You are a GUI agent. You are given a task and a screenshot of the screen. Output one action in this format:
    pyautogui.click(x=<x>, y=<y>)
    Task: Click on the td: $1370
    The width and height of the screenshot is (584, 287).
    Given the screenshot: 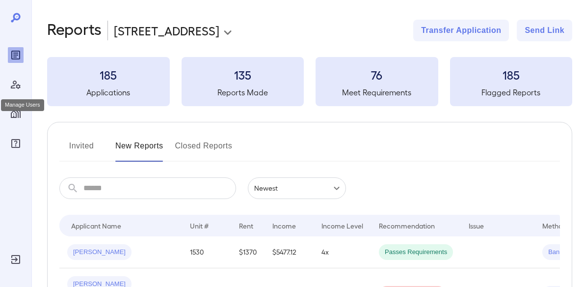 What is the action you would take?
    pyautogui.click(x=248, y=252)
    